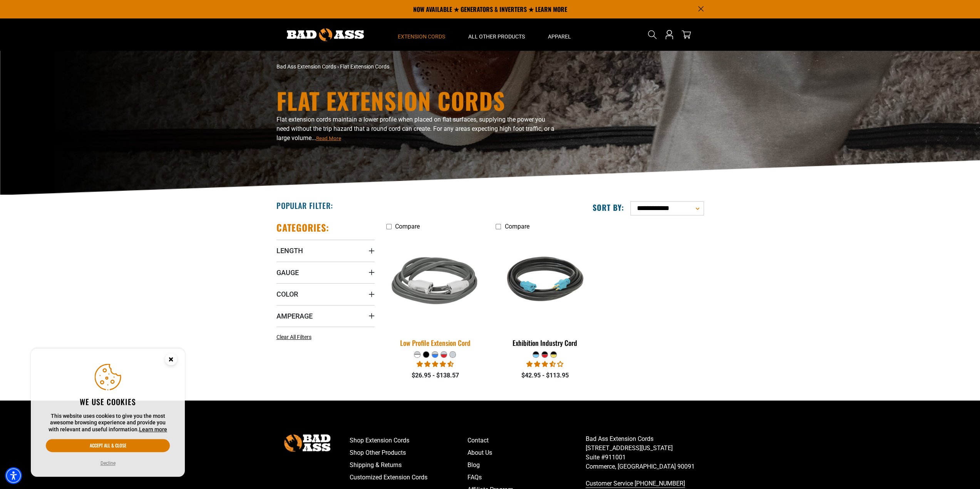  What do you see at coordinates (417, 67) in the screenshot?
I see `nav: breadcrumbs` at bounding box center [417, 67].